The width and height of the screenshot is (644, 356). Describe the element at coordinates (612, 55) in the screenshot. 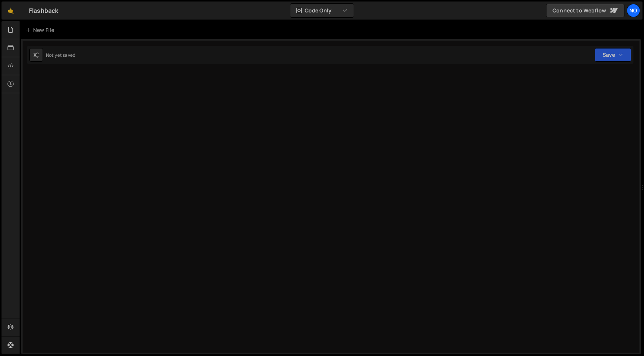

I see `button: Save` at that location.